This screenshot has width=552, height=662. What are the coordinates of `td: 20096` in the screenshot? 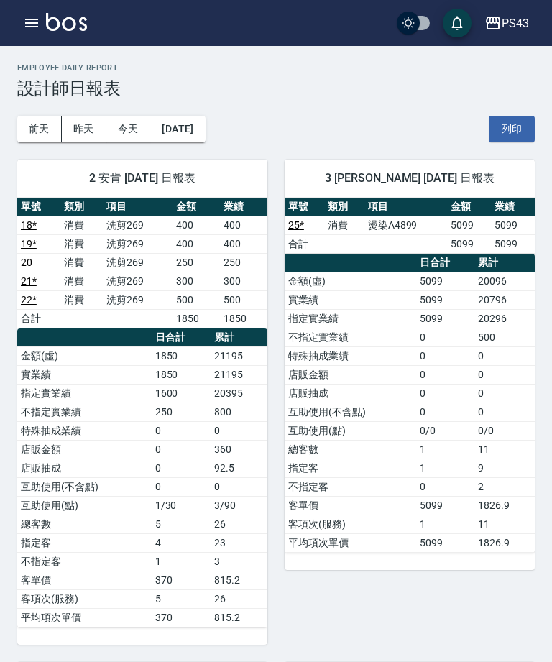 It's located at (505, 281).